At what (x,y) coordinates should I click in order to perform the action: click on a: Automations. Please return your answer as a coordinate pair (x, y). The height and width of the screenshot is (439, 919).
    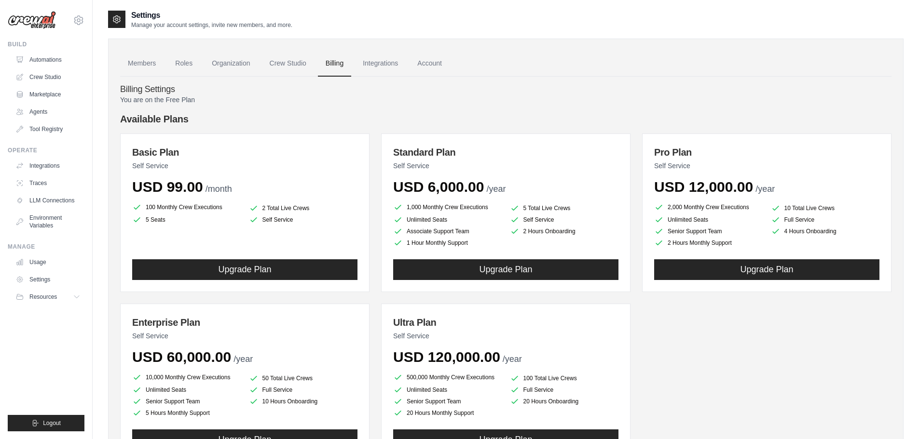
    Looking at the image, I should click on (48, 60).